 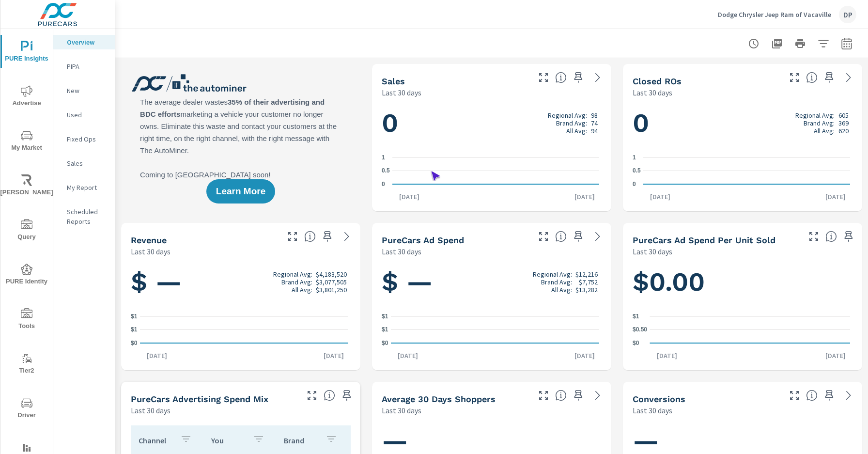 What do you see at coordinates (228, 440) in the screenshot?
I see `p: You` at bounding box center [228, 440].